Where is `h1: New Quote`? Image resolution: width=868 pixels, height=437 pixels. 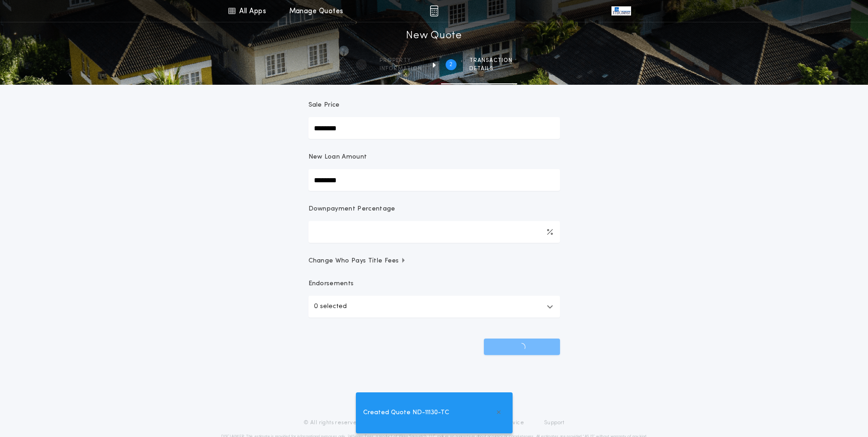 h1: New Quote is located at coordinates (434, 36).